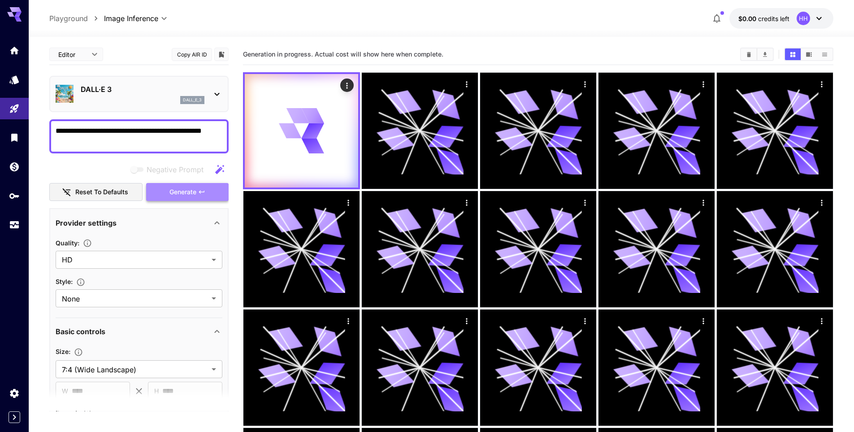 The image size is (854, 432). I want to click on span: Negative Prompt, so click(175, 169).